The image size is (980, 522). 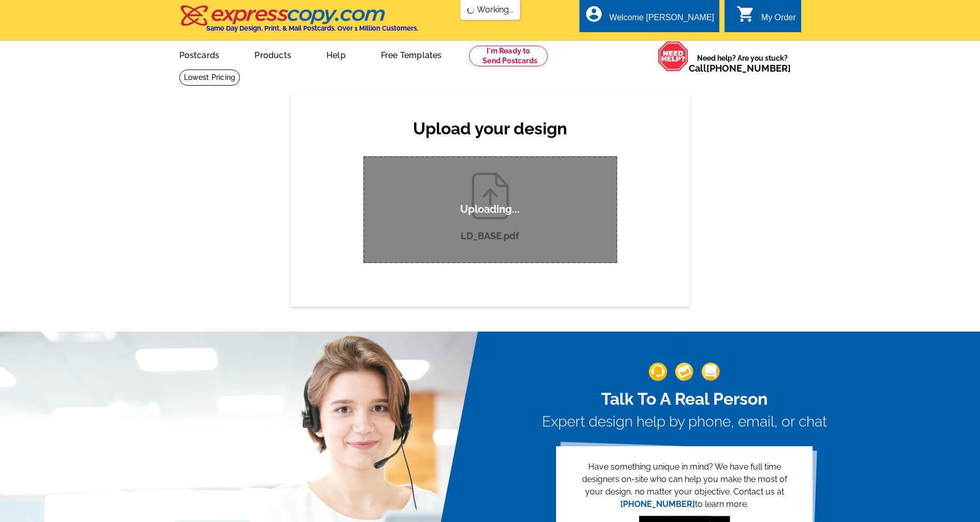 What do you see at coordinates (491, 129) in the screenshot?
I see `h2: Upload your design` at bounding box center [491, 129].